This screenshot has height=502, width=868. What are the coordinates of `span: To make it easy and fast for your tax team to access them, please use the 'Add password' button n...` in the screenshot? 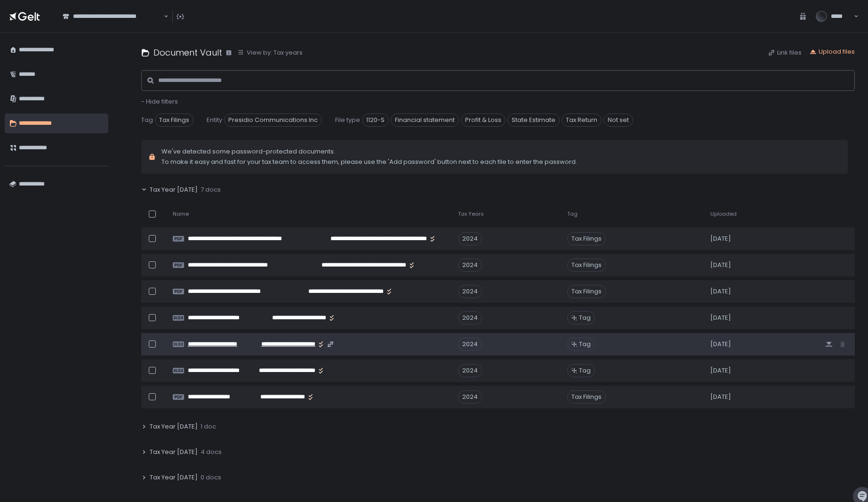 It's located at (369, 162).